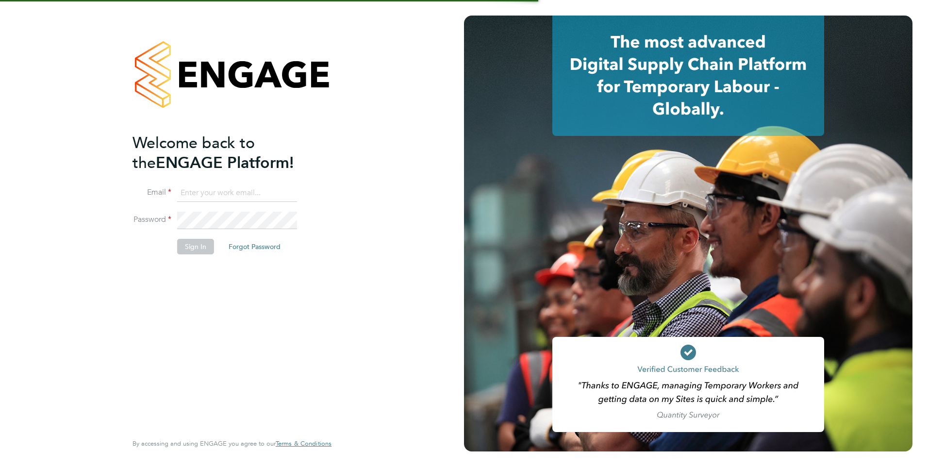  What do you see at coordinates (254, 247) in the screenshot?
I see `button: Forgot Password` at bounding box center [254, 247].